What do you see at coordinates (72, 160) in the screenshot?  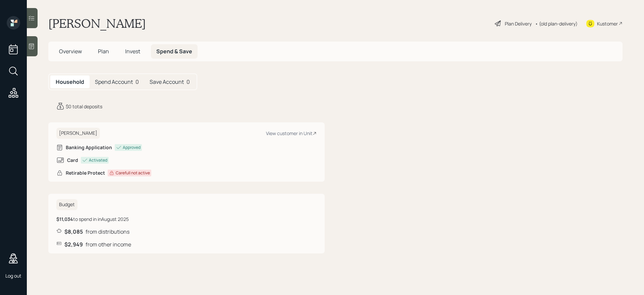 I see `h6: Card` at bounding box center [72, 160].